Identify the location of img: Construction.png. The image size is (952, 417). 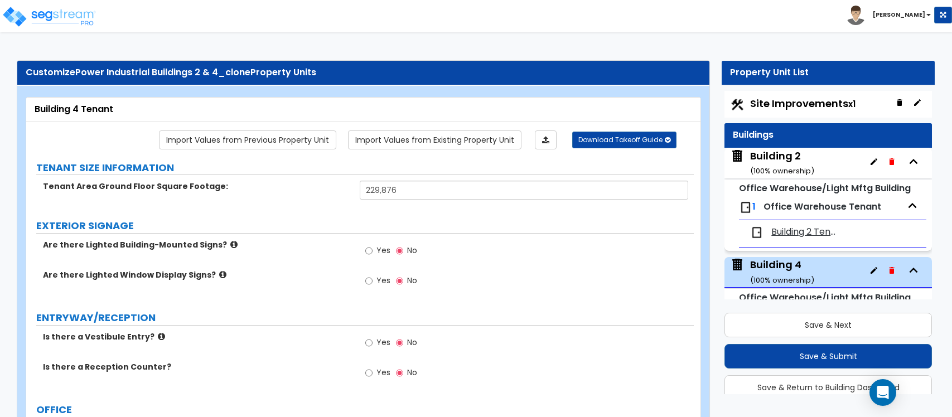
(737, 105).